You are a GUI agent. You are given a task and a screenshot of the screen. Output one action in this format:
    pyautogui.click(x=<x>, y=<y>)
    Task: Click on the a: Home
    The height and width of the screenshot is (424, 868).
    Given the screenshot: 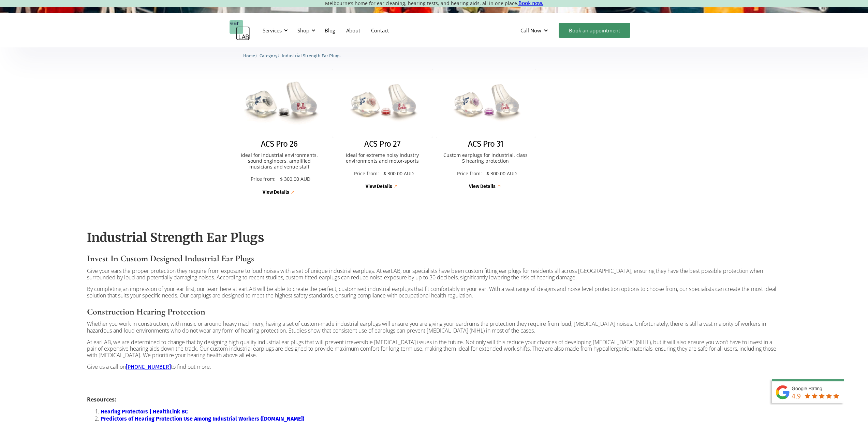 What is the action you would take?
    pyautogui.click(x=249, y=55)
    